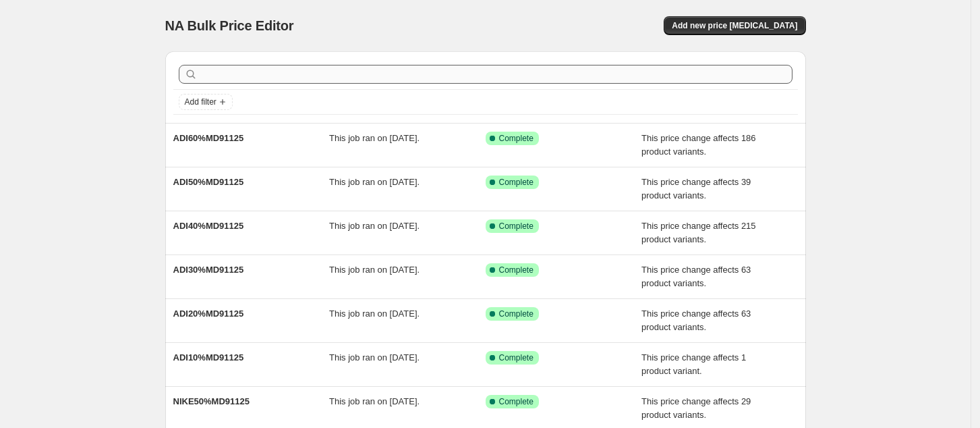 This screenshot has height=428, width=980. Describe the element at coordinates (699, 232) in the screenshot. I see `span: This price change affects 215 product variants.` at that location.